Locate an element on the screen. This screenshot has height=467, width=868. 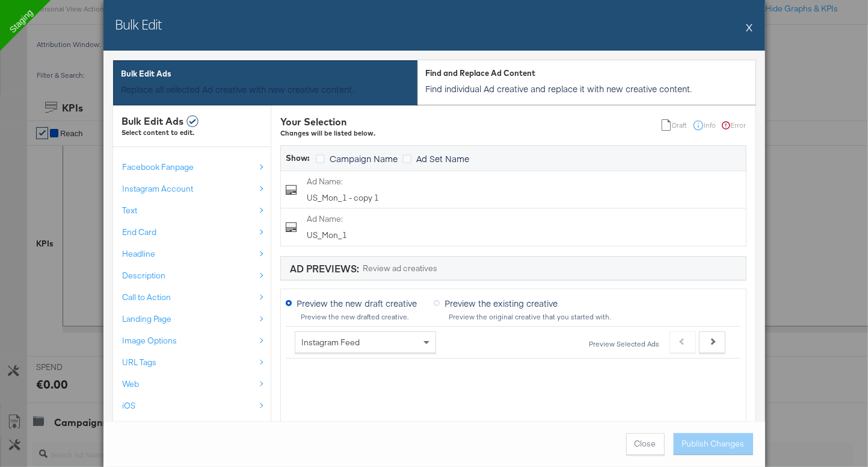
div: AD PREVIEWS: is located at coordinates (324, 268).